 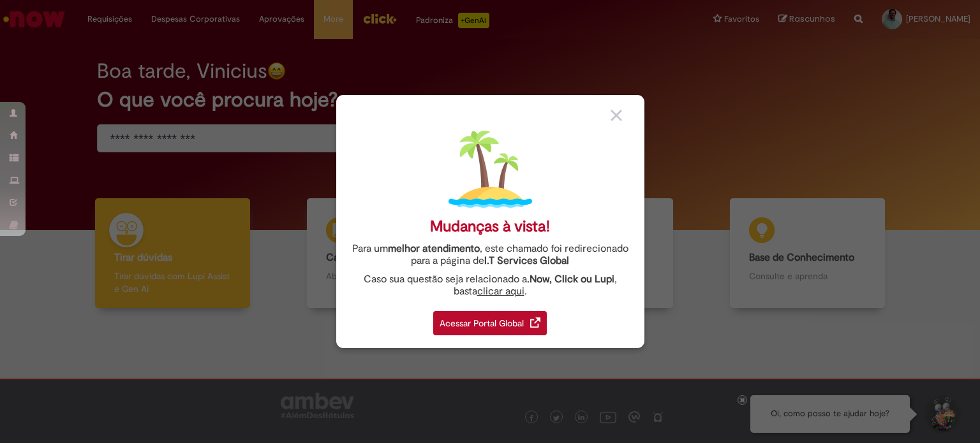 What do you see at coordinates (490, 285) in the screenshot?
I see `div: Caso sua questão seja relacionado a , basta .` at bounding box center [490, 285].